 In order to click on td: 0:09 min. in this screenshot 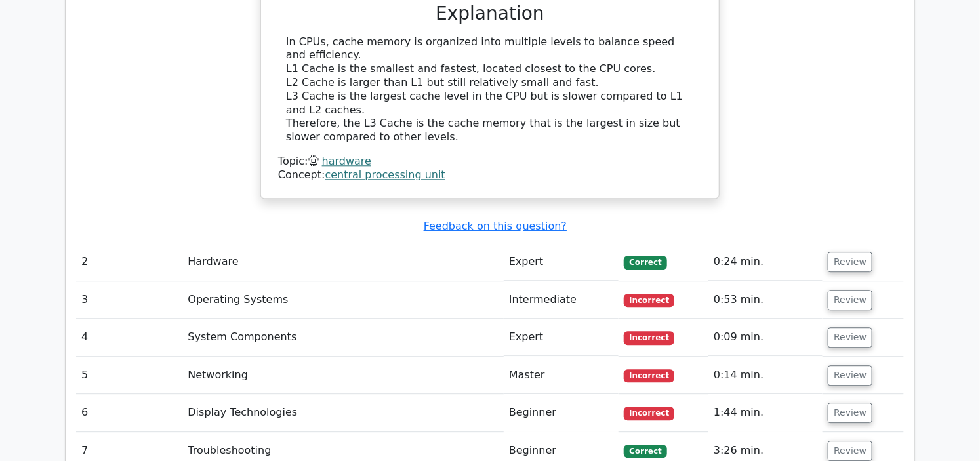, I will do `click(765, 337)`.